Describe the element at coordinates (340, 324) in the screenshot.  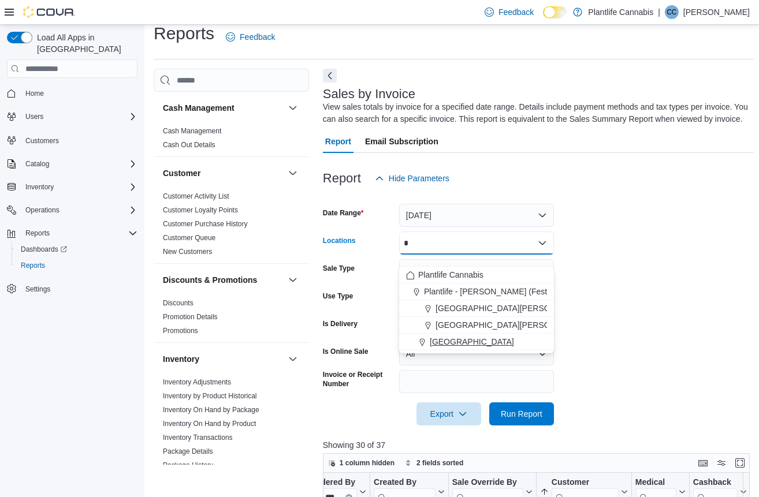
I see `label: Is Delivery` at that location.